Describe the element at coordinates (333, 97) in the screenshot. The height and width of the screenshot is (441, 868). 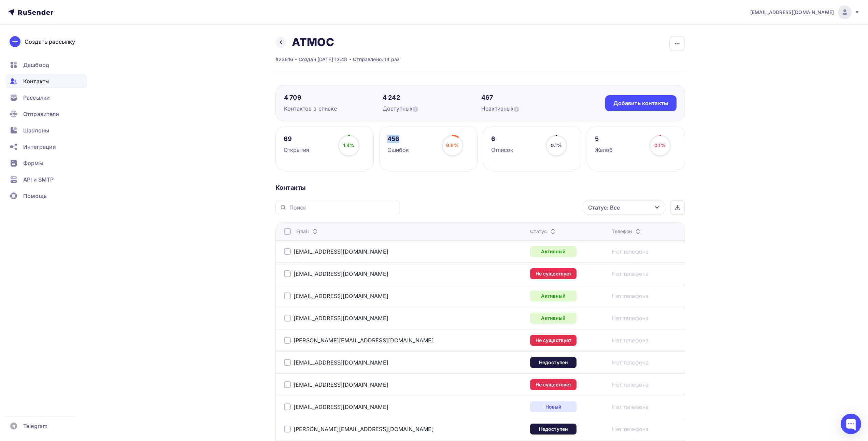
I see `div: 4 709` at that location.